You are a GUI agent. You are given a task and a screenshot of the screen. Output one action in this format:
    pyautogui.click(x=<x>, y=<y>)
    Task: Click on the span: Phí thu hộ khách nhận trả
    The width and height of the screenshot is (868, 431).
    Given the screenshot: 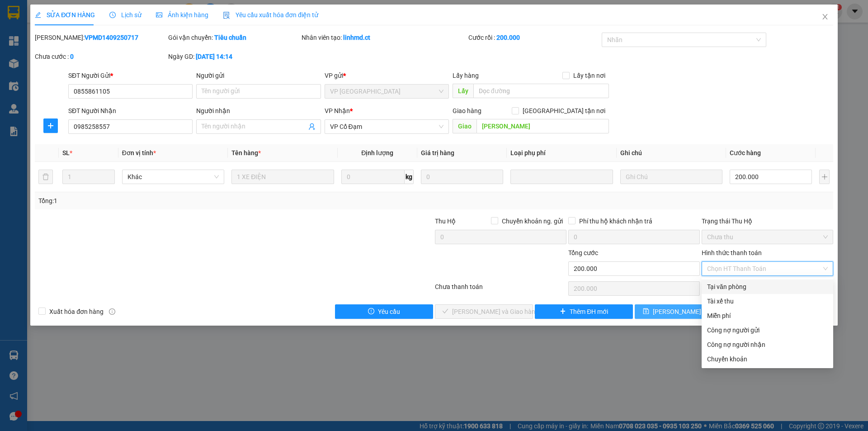 What is the action you would take?
    pyautogui.click(x=616, y=221)
    